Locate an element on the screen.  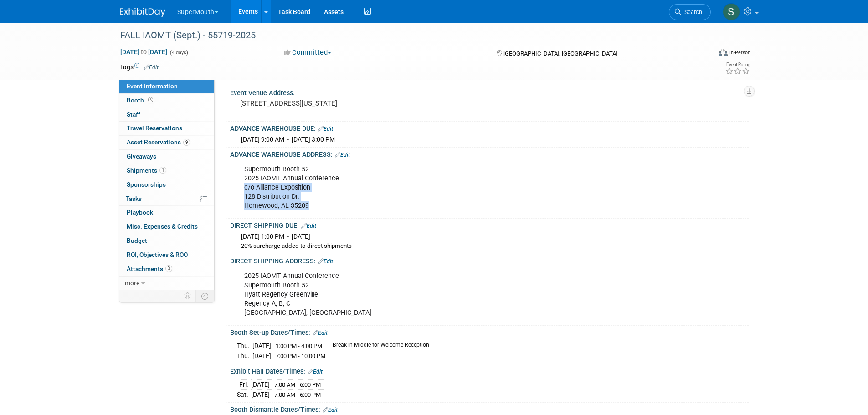
div: Exhibit Hall Dates/Times: is located at coordinates (490, 371).